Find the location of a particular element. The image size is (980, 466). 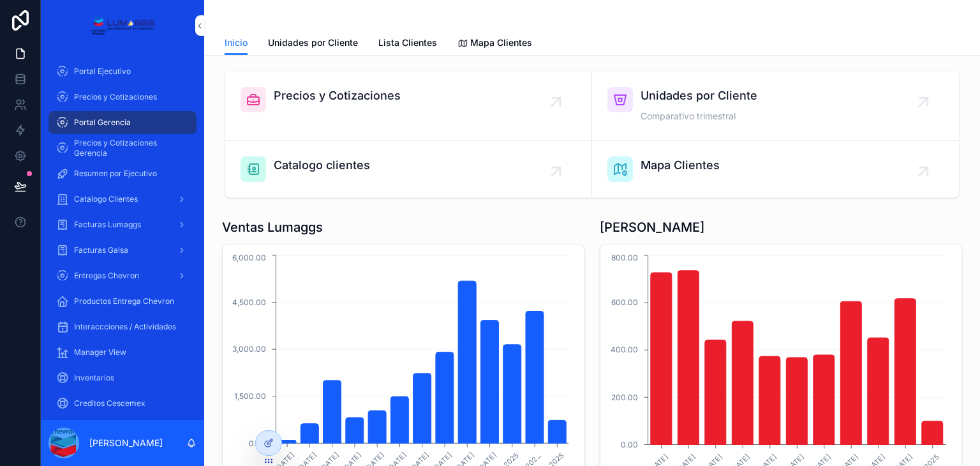

a: Precios y Cotizaciones Gerencia is located at coordinates (122, 148).